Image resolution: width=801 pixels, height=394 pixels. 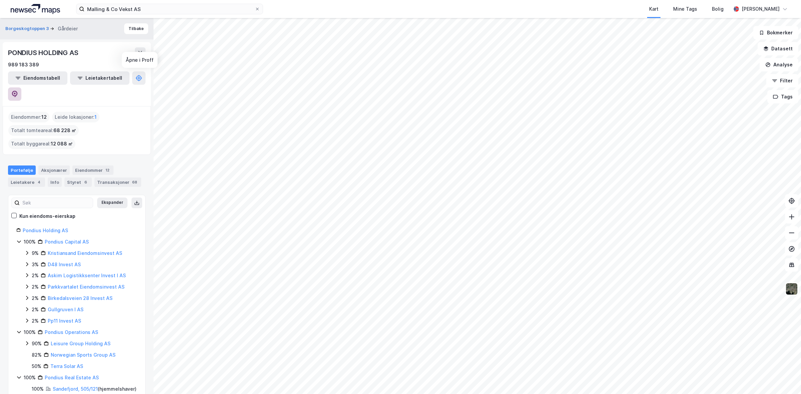 I want to click on span: 68 228 ㎡, so click(x=65, y=130).